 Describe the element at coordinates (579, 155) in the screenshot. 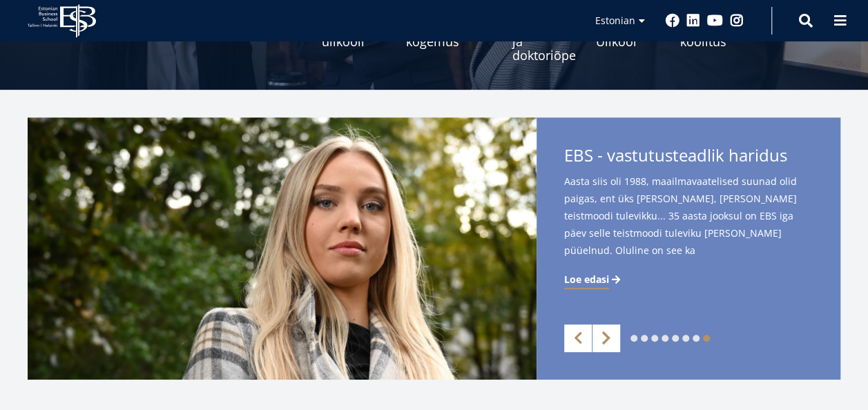

I see `span: EBS` at that location.